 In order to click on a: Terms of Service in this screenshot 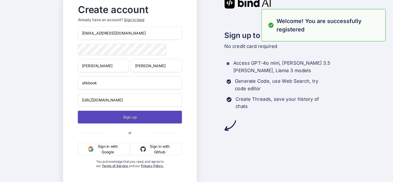, I will do `click(115, 166)`.